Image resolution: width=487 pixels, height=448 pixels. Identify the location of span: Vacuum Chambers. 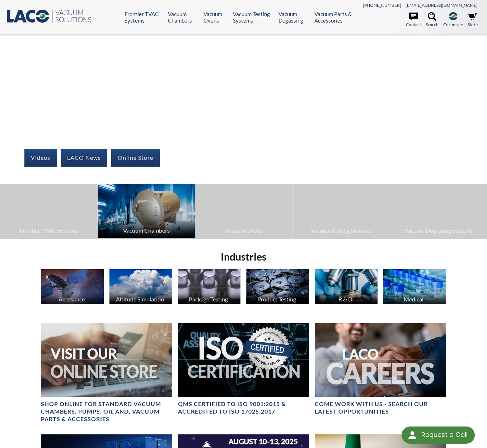
(146, 231).